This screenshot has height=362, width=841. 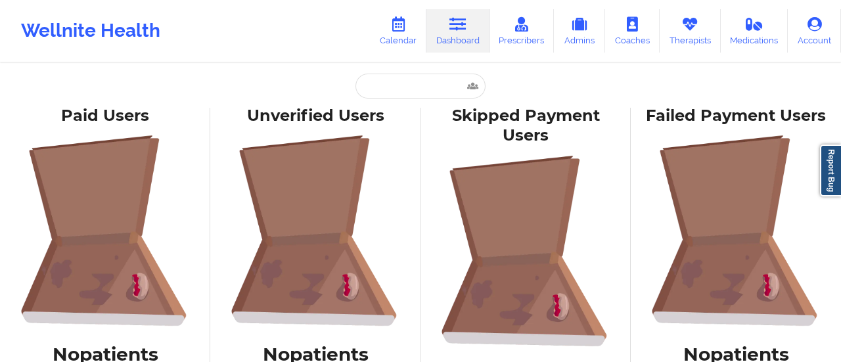 What do you see at coordinates (736, 116) in the screenshot?
I see `div: Failed Payment Users` at bounding box center [736, 116].